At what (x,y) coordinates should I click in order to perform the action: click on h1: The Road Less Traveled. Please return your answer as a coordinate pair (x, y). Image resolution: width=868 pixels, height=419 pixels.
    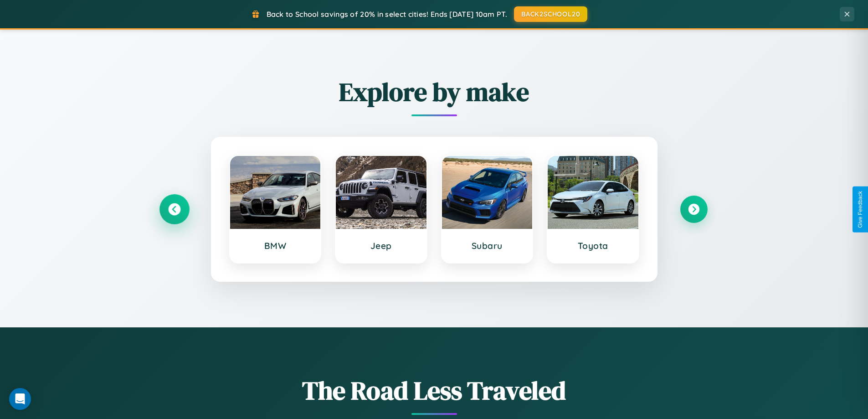
    Looking at the image, I should click on (434, 391).